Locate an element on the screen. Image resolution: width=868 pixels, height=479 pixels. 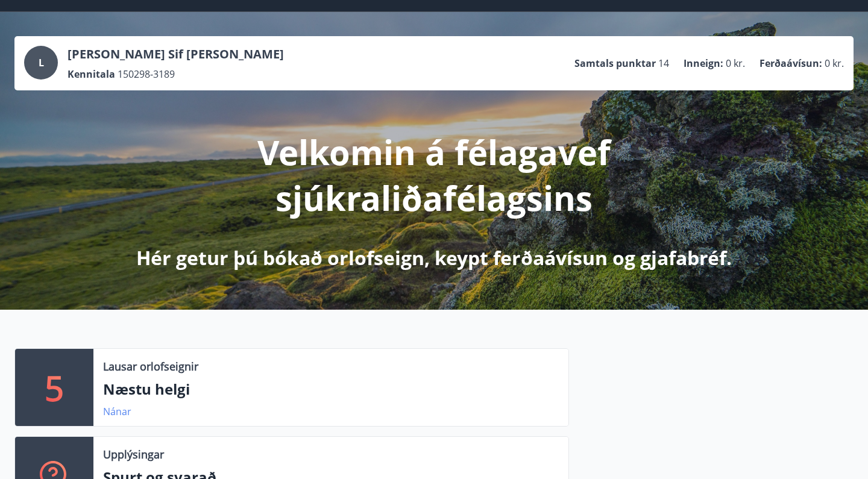
p: Velkomin á félagavef sjúkraliðafélagsins is located at coordinates (434, 174).